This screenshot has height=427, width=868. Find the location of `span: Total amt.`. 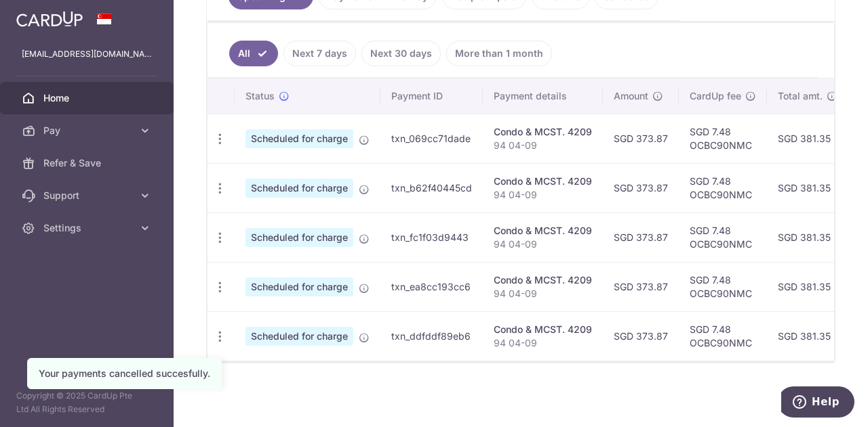

span: Total amt. is located at coordinates (800, 96).